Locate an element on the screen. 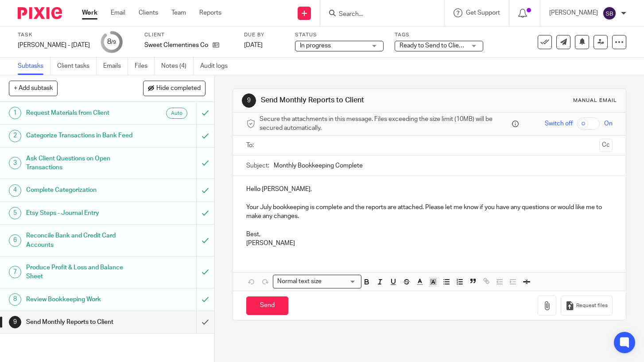 The image size is (644, 362). label: Client is located at coordinates (188, 35).